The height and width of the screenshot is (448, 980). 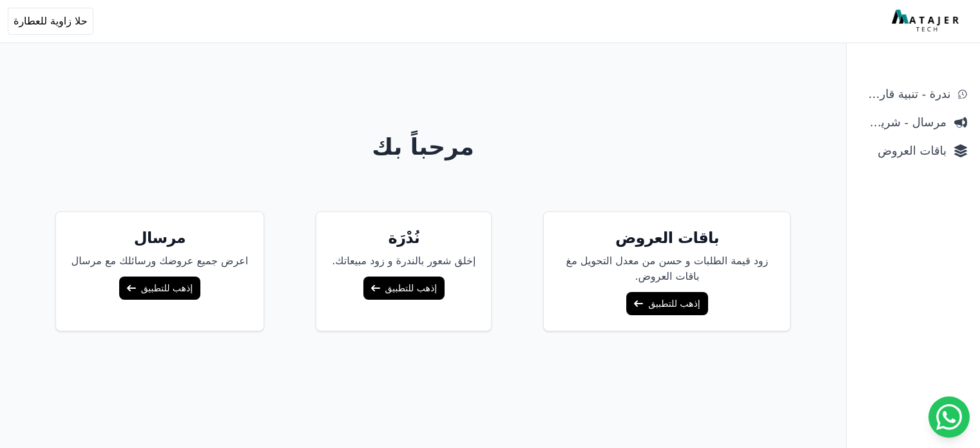 I want to click on span: حلا زاوية للعطارة, so click(x=50, y=21).